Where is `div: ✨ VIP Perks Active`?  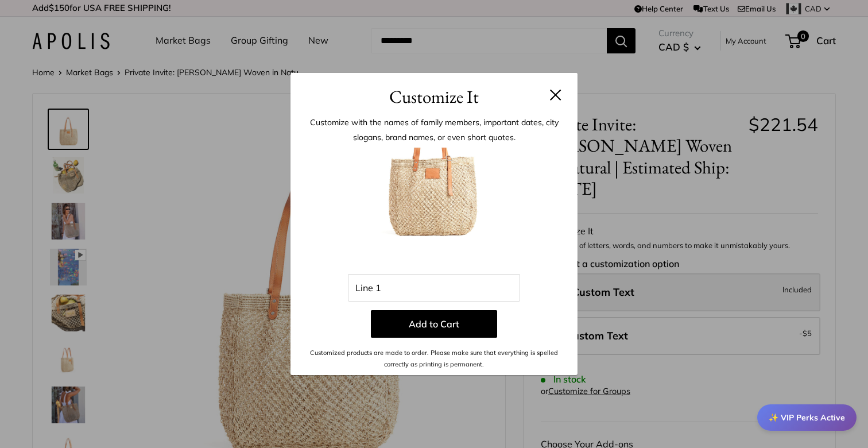
div: ✨ VIP Perks Active is located at coordinates (806, 418).